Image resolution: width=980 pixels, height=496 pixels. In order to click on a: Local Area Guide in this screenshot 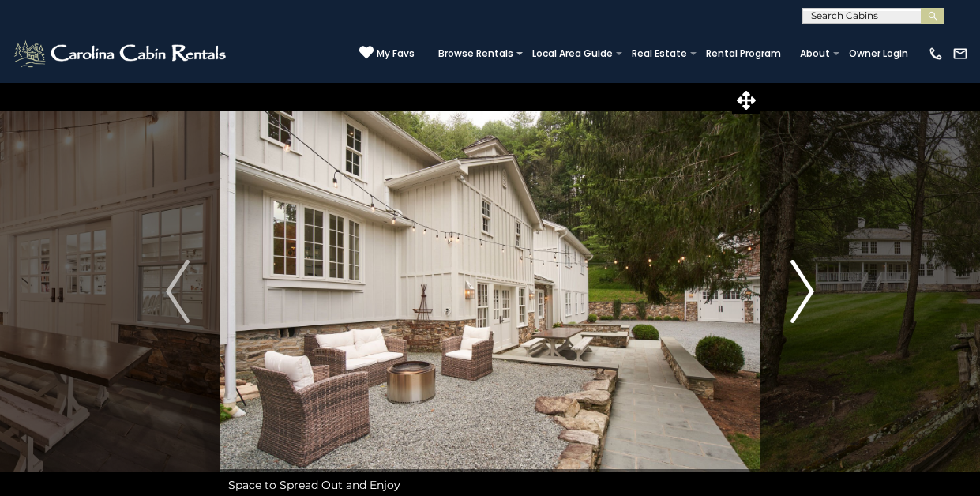, I will do `click(572, 54)`.